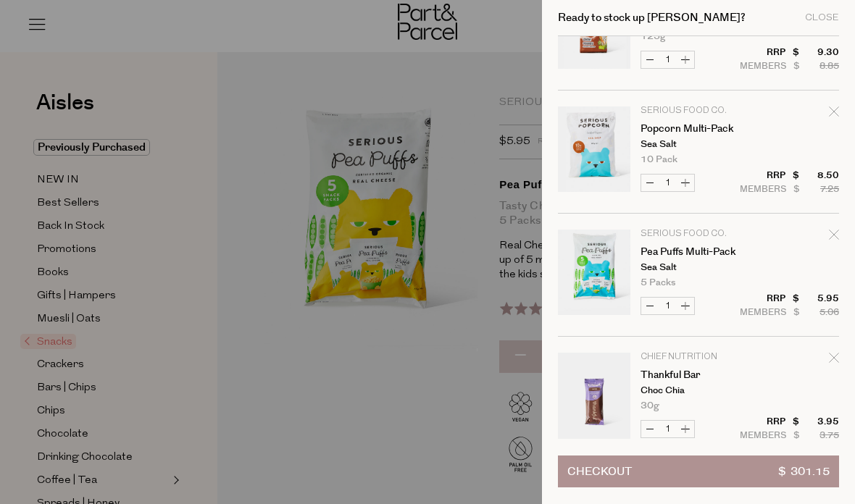  Describe the element at coordinates (803, 472) in the screenshot. I see `span: $ 301.15` at that location.